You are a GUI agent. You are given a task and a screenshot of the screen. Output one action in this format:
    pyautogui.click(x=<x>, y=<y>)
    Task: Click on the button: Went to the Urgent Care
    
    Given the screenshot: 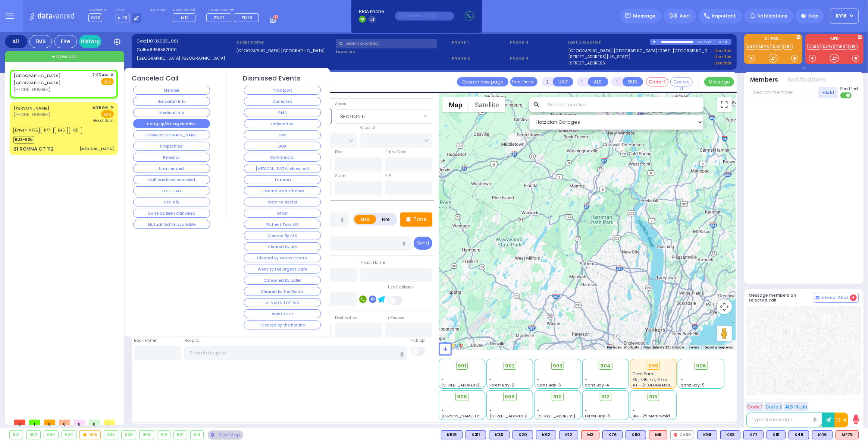 What is the action you would take?
    pyautogui.click(x=282, y=269)
    